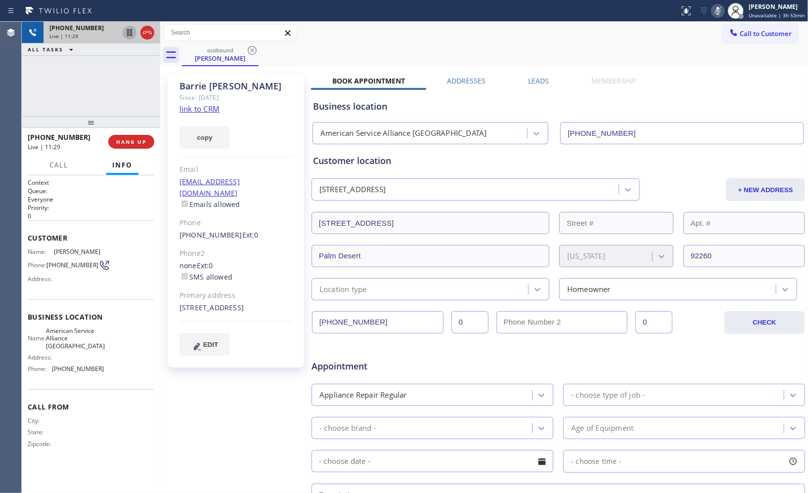 The height and width of the screenshot is (493, 808). What do you see at coordinates (91, 317) in the screenshot?
I see `span: Business location` at bounding box center [91, 317].